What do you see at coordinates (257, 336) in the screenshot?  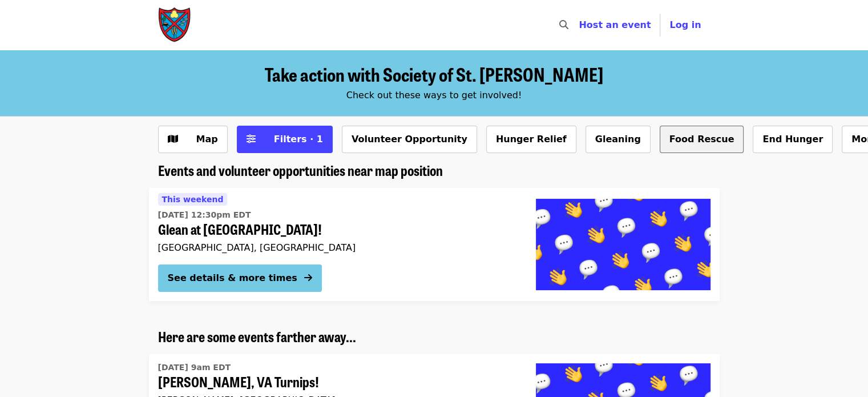 I see `span: Here are some events farther away...` at bounding box center [257, 336].